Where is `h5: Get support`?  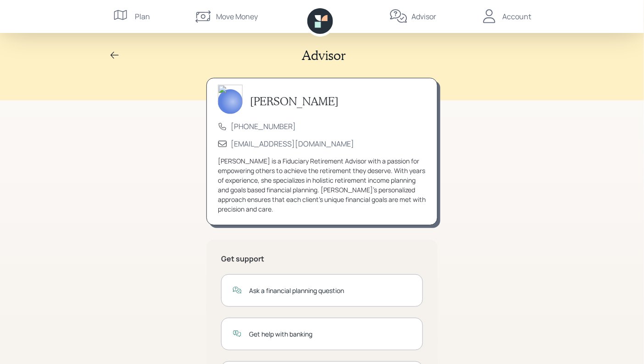 h5: Get support is located at coordinates (322, 259).